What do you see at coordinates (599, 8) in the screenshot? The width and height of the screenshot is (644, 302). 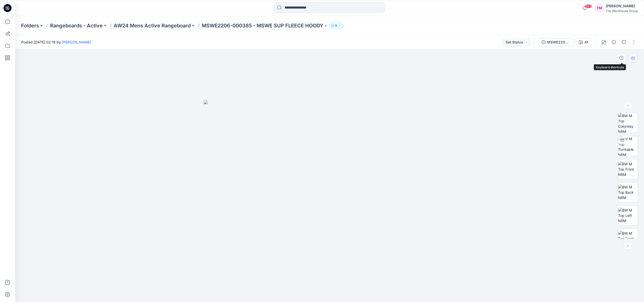 I see `div: TM` at bounding box center [599, 8].